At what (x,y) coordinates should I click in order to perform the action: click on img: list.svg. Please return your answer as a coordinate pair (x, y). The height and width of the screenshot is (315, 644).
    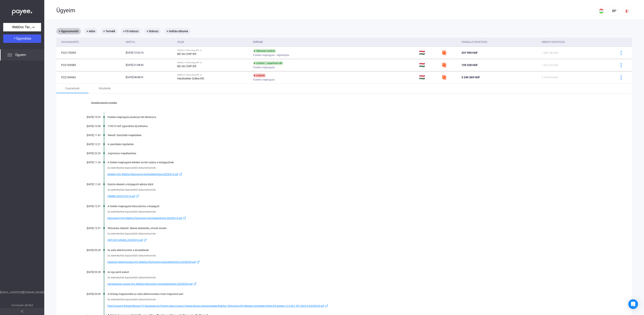
    Looking at the image, I should click on (10, 55).